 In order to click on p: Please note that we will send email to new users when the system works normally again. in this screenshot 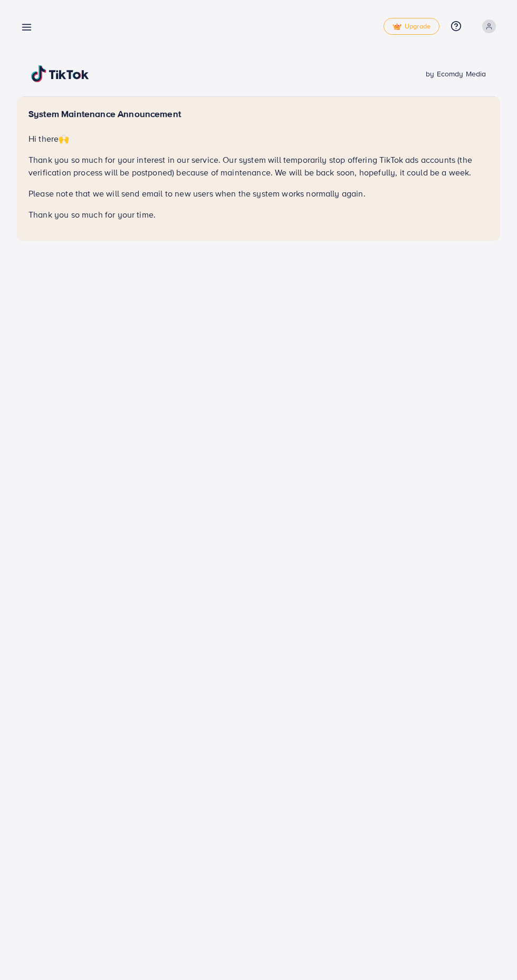, I will do `click(258, 193)`.